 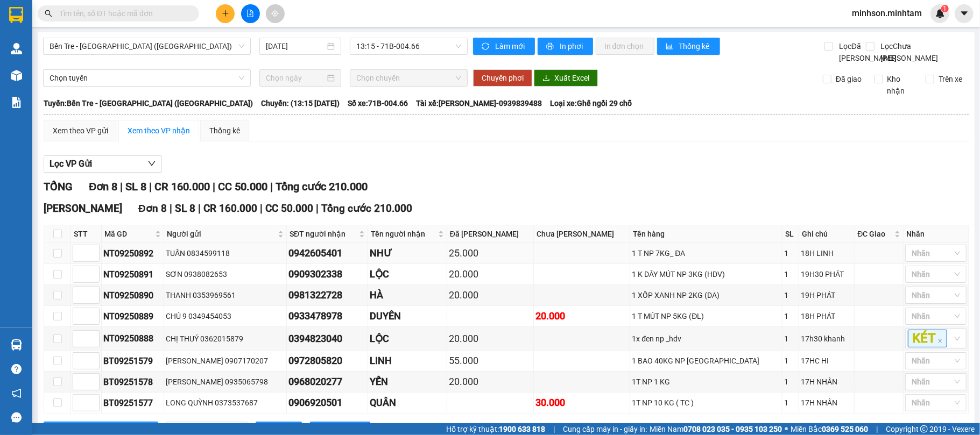 I want to click on span: Miền Bắc, so click(x=830, y=429).